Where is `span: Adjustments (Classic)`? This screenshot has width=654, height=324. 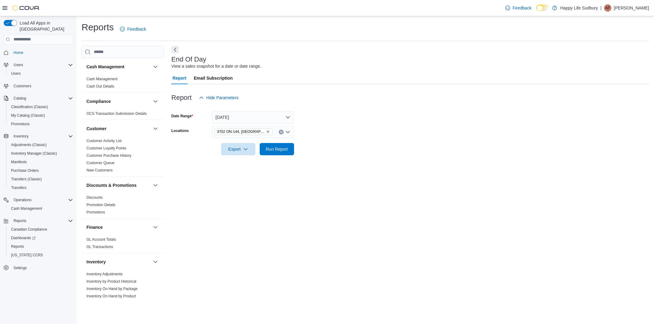
span: Adjustments (Classic) is located at coordinates (29, 145).